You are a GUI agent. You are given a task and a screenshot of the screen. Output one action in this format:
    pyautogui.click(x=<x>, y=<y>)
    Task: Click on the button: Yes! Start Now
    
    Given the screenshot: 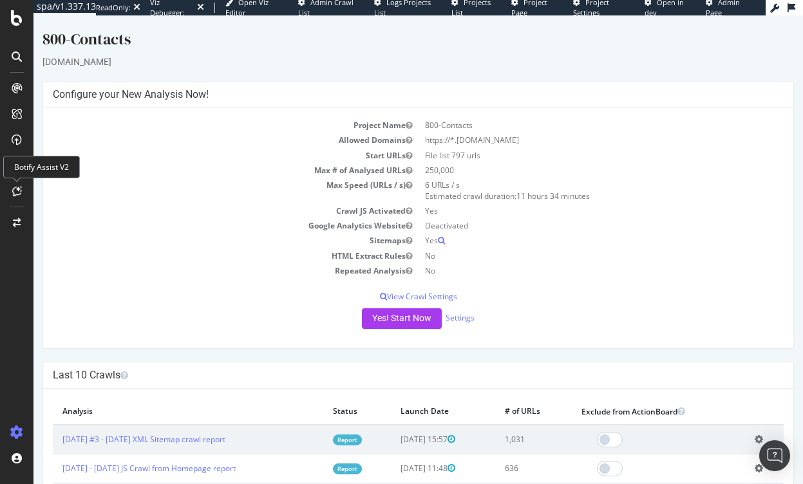 What is the action you would take?
    pyautogui.click(x=368, y=303)
    